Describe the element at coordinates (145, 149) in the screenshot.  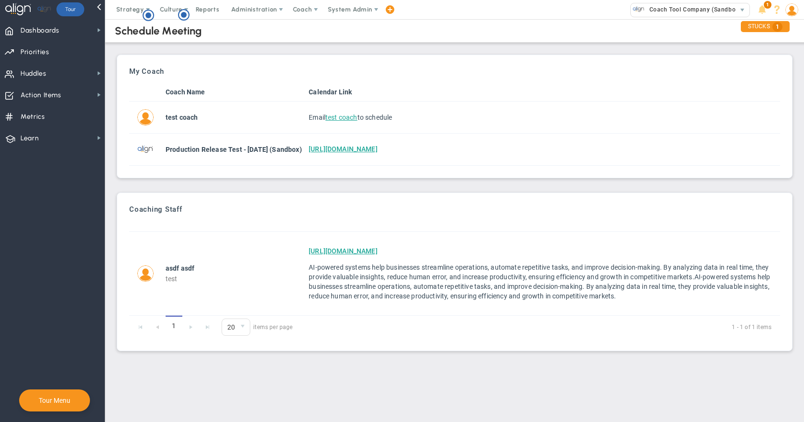
I see `img: Production Release Test - 19th Aug (Sandbox)` at that location.